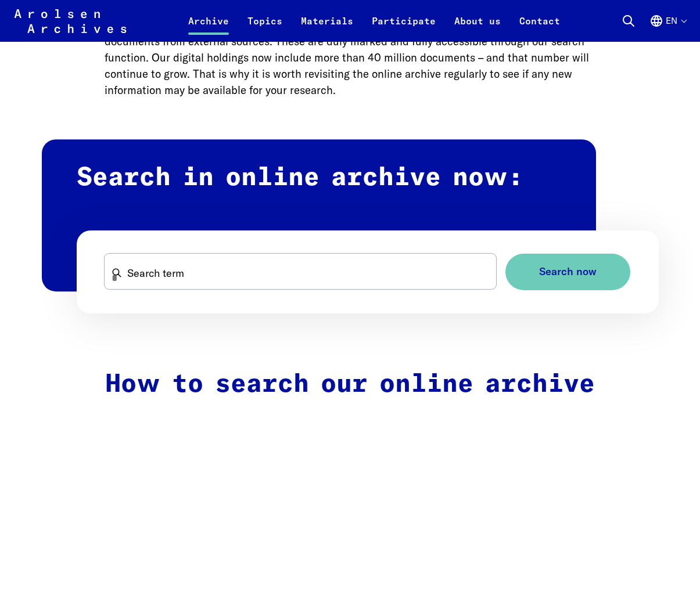 The image size is (700, 599). I want to click on h2: Search in online archive now:, so click(319, 215).